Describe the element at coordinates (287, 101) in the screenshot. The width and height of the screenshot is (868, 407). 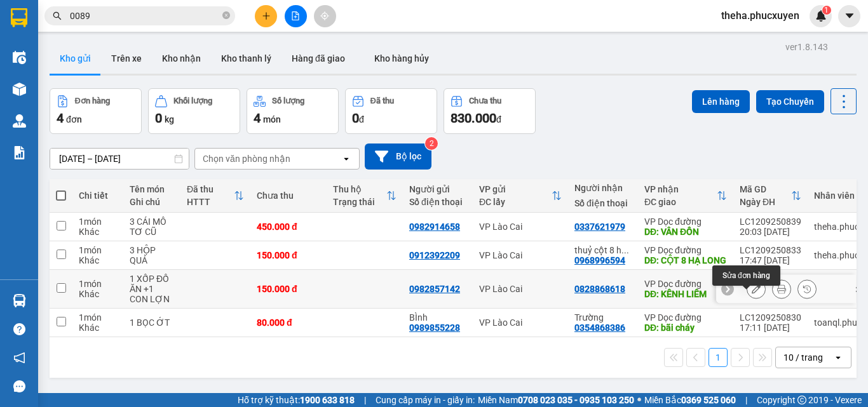
I see `div: Số lượng` at that location.